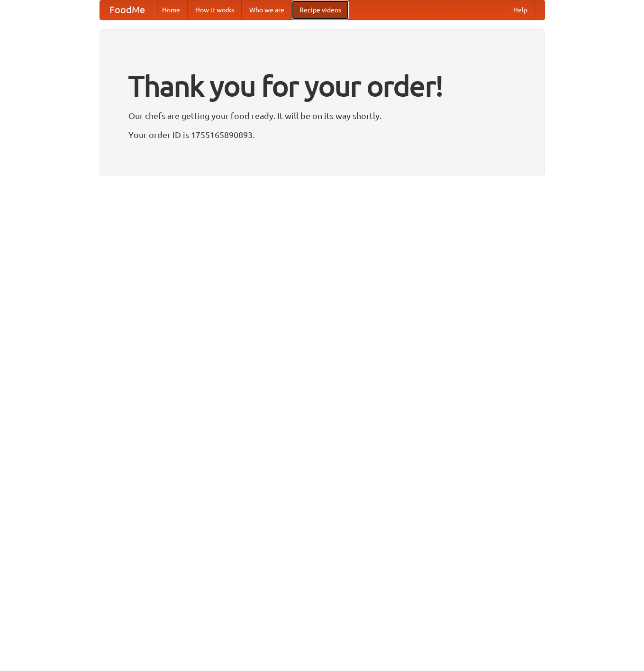  I want to click on a: Who we are, so click(267, 10).